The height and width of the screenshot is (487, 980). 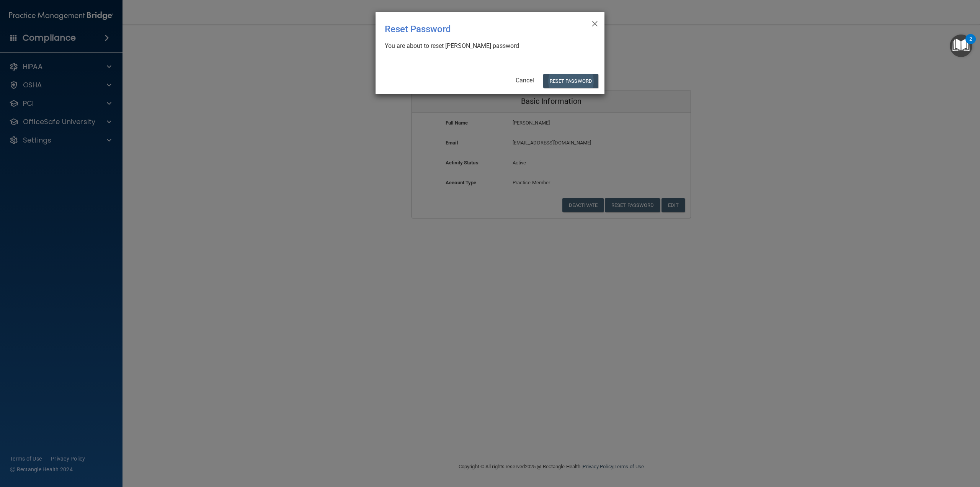 What do you see at coordinates (961, 45) in the screenshot?
I see `button: Open Resource Center, 2 new notifications` at bounding box center [961, 45].